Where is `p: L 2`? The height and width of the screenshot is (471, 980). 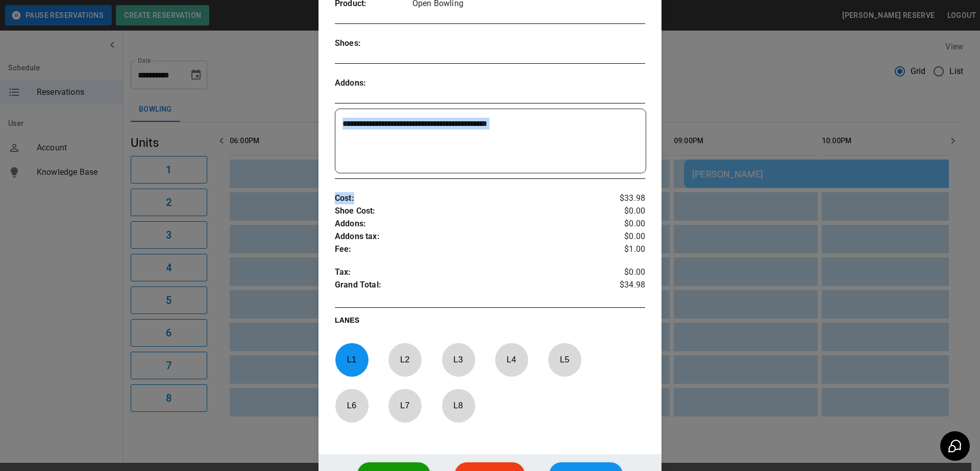 p: L 2 is located at coordinates (405, 359).